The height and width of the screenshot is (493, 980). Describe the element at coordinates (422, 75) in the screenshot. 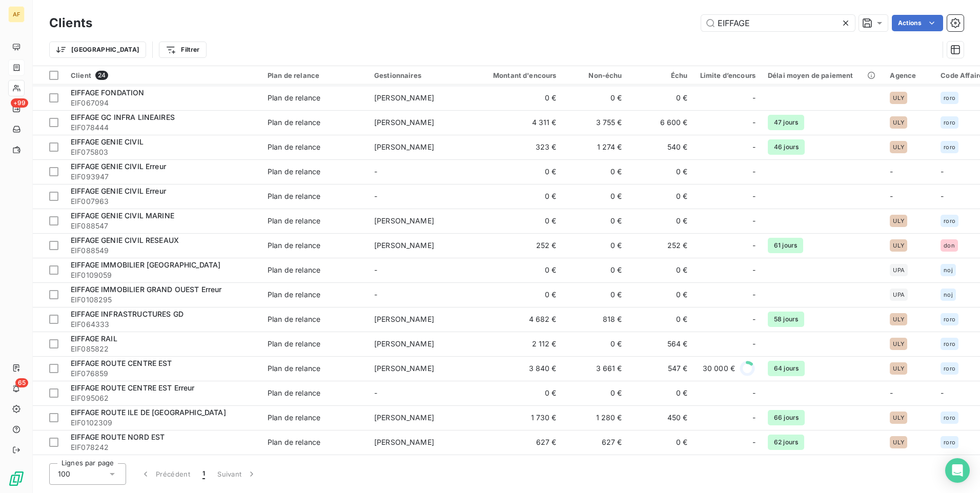

I see `div: Gestionnaires` at that location.